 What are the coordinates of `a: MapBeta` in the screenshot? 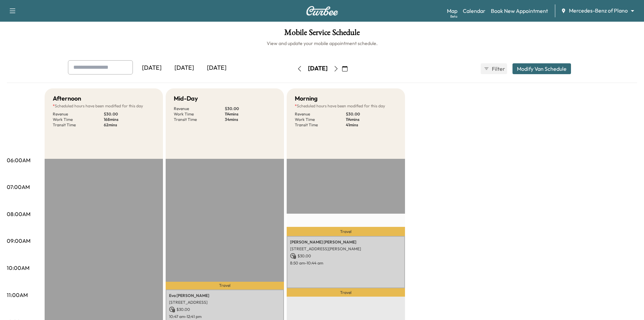 It's located at (452, 11).